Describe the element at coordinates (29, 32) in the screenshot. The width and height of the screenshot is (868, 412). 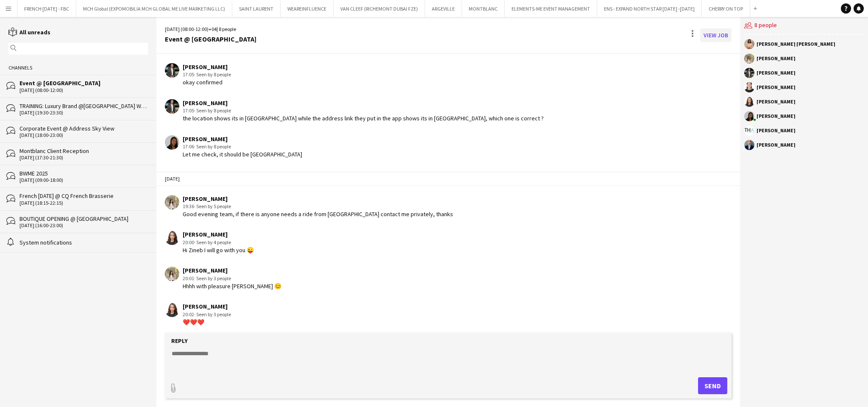
I see `a: All unreads` at that location.